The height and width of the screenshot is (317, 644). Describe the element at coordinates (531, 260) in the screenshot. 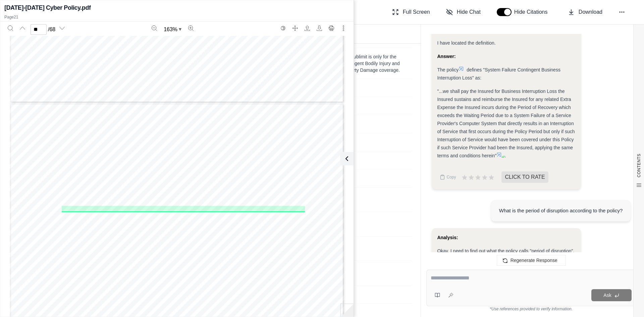

I see `button: Regenerate Response` at that location.